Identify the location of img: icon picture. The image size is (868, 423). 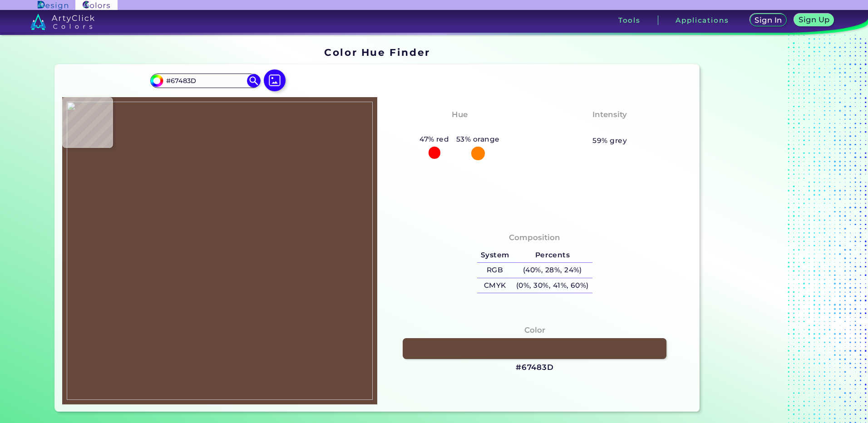
(275, 80).